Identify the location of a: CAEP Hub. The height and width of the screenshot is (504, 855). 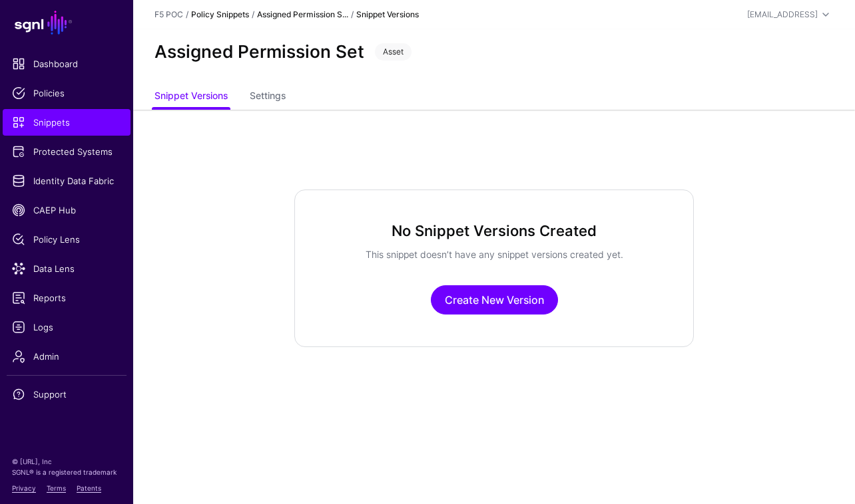
(66, 211).